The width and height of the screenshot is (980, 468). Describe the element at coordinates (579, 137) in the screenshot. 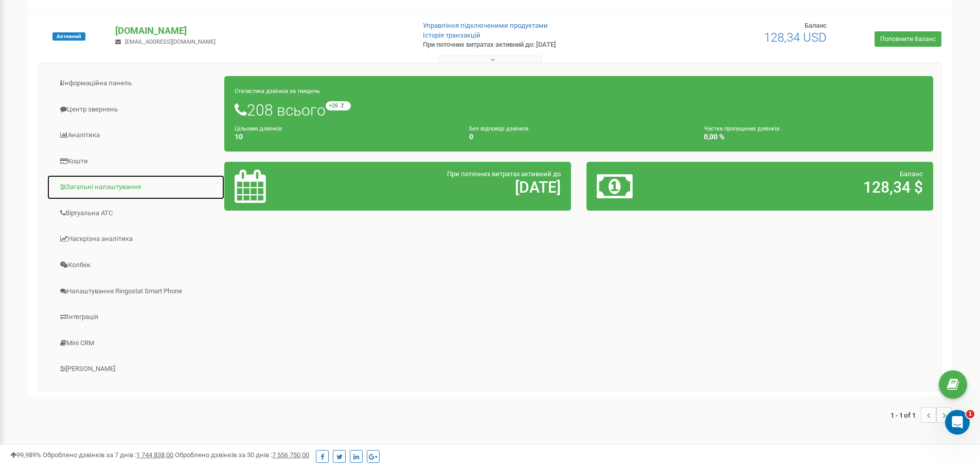

I see `h4: 0` at that location.